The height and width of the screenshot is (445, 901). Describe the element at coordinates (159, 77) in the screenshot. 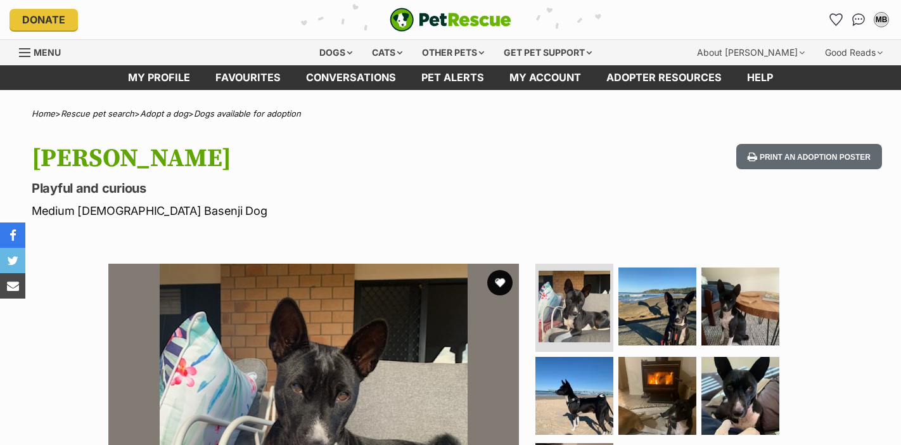

I see `a: My profile` at that location.